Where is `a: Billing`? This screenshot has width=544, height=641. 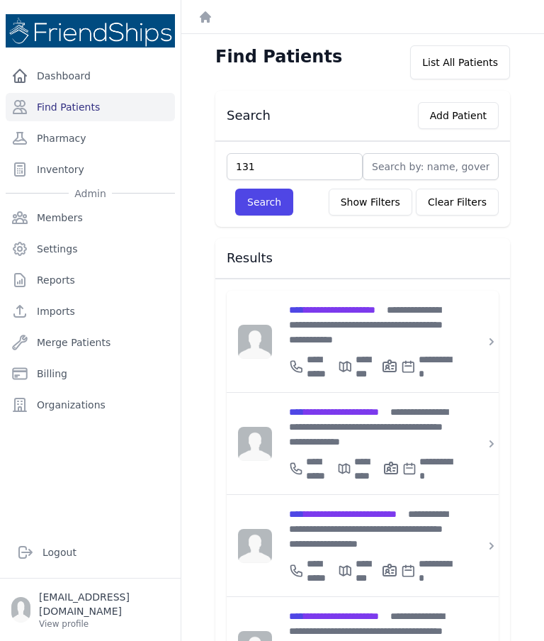
a: Billing is located at coordinates (90, 374).